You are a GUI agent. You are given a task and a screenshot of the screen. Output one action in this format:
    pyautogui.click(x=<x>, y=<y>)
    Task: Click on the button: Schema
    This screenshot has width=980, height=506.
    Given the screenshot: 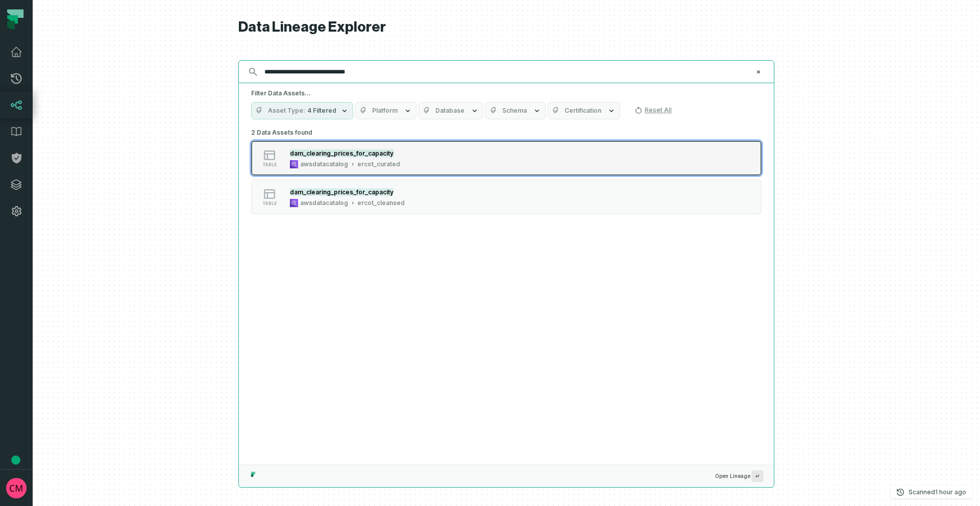 What is the action you would take?
    pyautogui.click(x=515, y=111)
    